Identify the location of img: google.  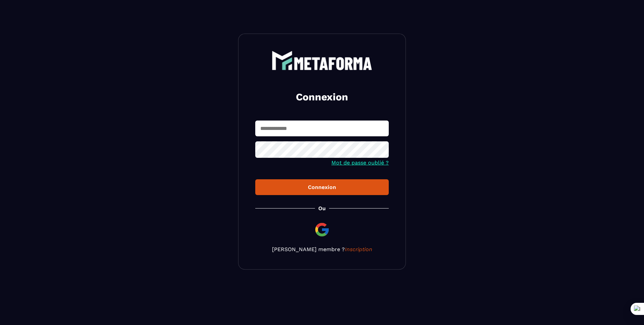
(322, 229).